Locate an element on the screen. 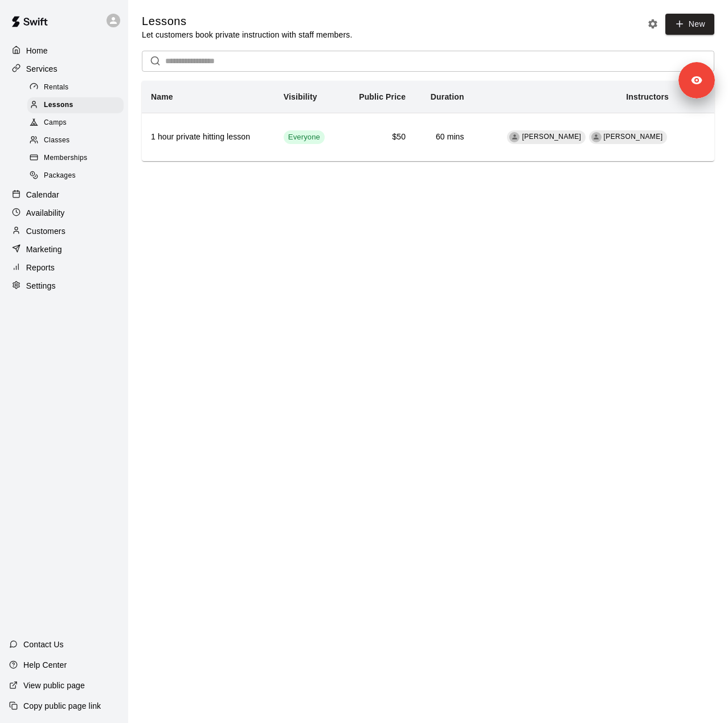 Image resolution: width=728 pixels, height=723 pixels. div: Settings is located at coordinates (64, 286).